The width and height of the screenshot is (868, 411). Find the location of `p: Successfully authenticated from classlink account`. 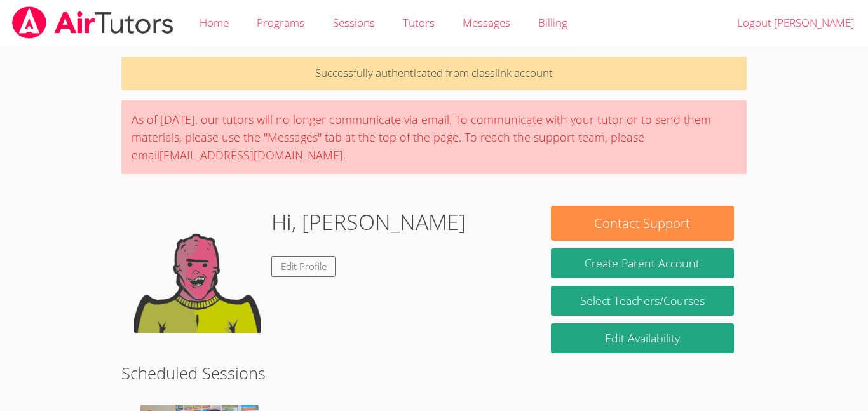

p: Successfully authenticated from classlink account is located at coordinates (434, 73).